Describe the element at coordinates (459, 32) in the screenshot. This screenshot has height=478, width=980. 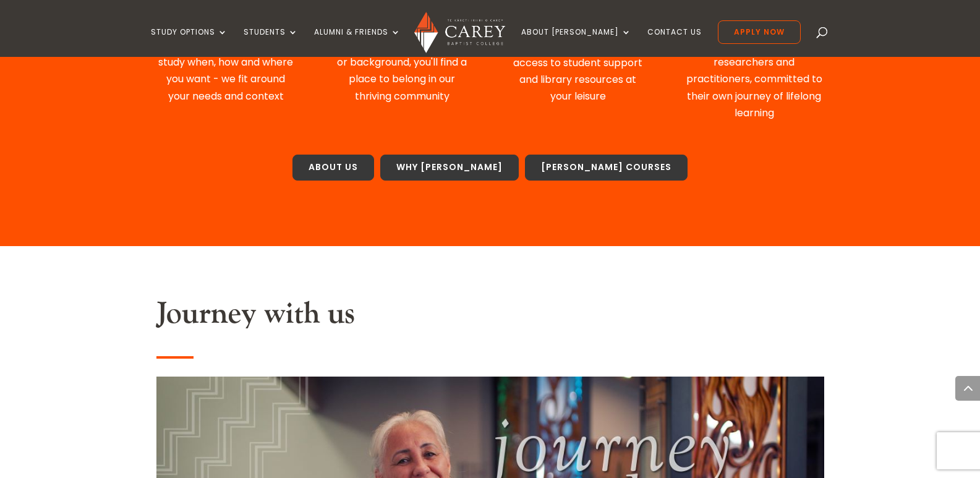
I see `img: Carey Baptist College` at that location.